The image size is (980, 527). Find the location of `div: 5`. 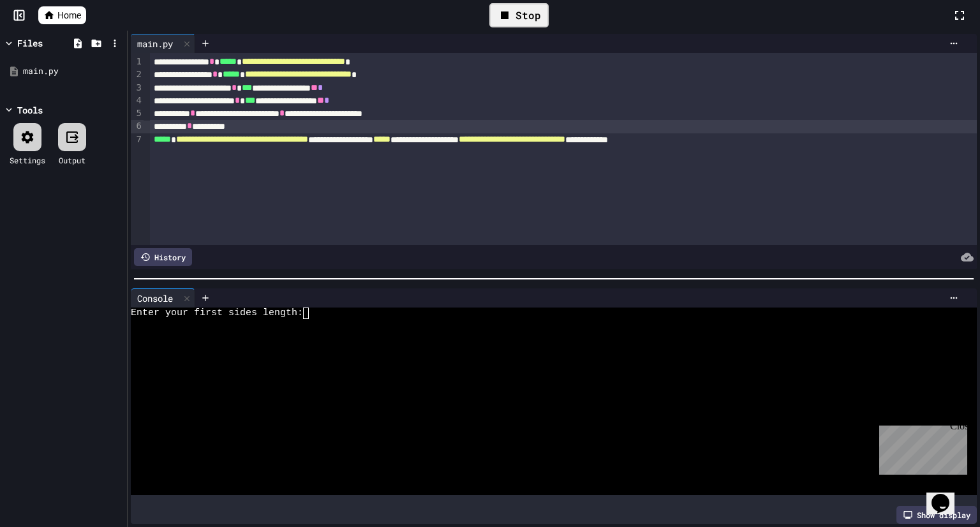

div: 5 is located at coordinates (137, 113).